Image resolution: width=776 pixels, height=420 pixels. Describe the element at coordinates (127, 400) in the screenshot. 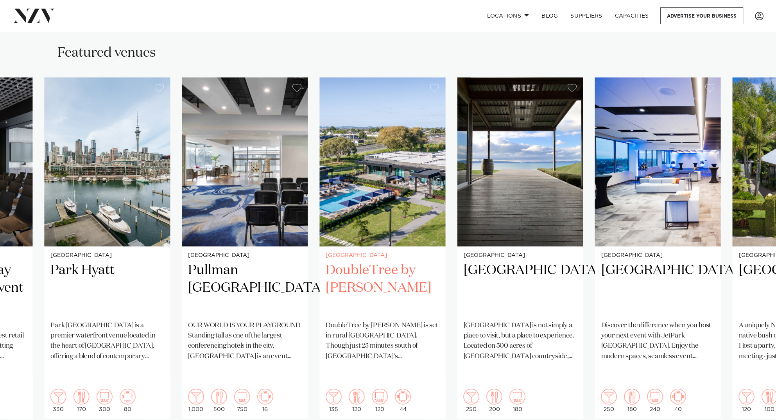

I see `div: 80` at that location.